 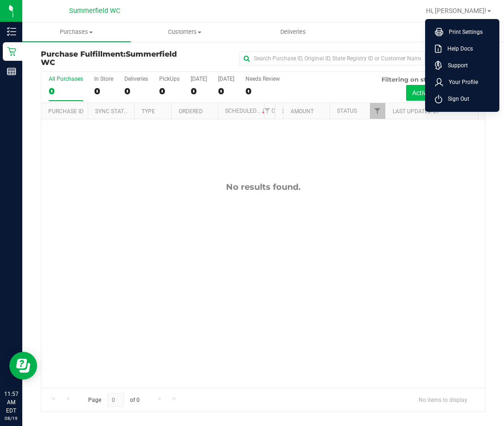 What do you see at coordinates (11, 418) in the screenshot?
I see `p: 08/19` at bounding box center [11, 418].